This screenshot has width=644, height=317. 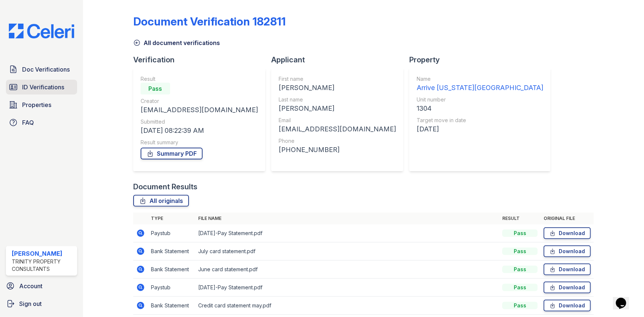 I want to click on div: Submitted, so click(x=199, y=122).